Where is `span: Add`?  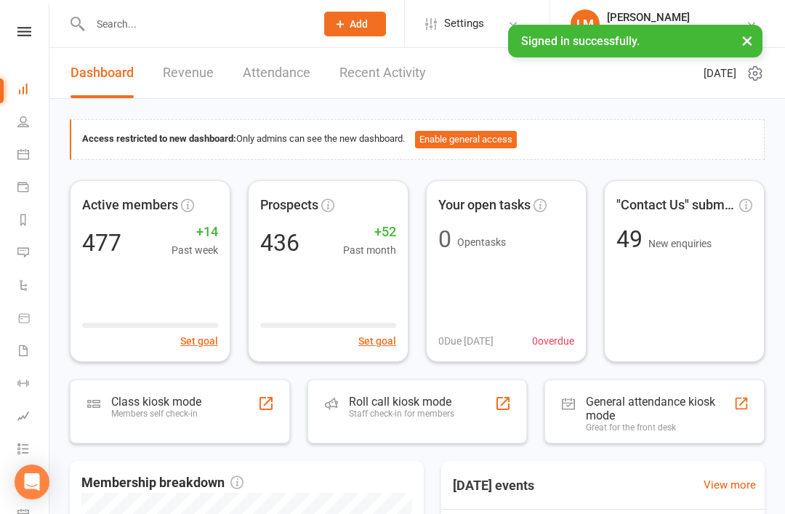
span: Add is located at coordinates (358, 24).